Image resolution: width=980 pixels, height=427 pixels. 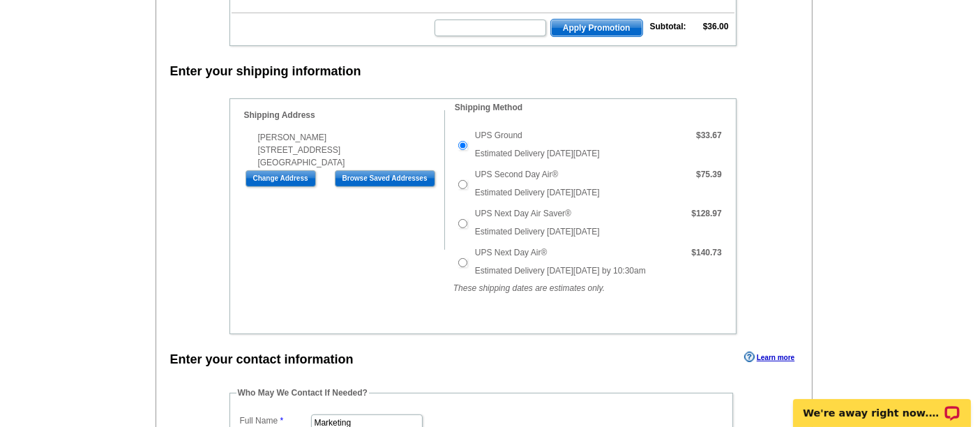 What do you see at coordinates (488, 108) in the screenshot?
I see `legend: Shipping Method` at bounding box center [488, 108].